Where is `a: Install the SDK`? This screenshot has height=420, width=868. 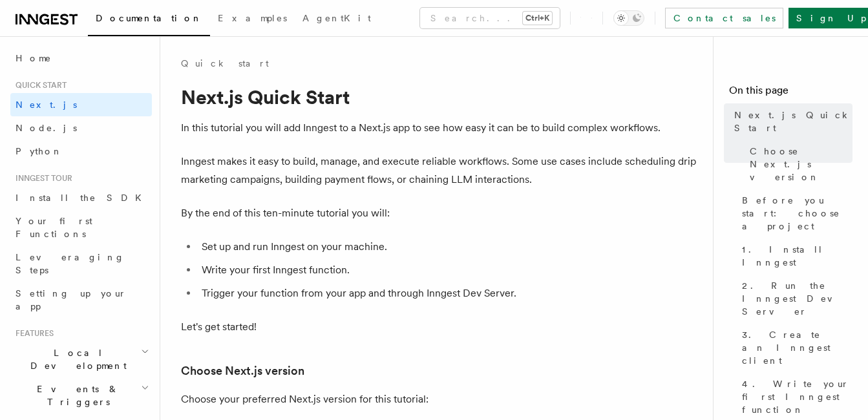
a: Install the SDK is located at coordinates (80, 197).